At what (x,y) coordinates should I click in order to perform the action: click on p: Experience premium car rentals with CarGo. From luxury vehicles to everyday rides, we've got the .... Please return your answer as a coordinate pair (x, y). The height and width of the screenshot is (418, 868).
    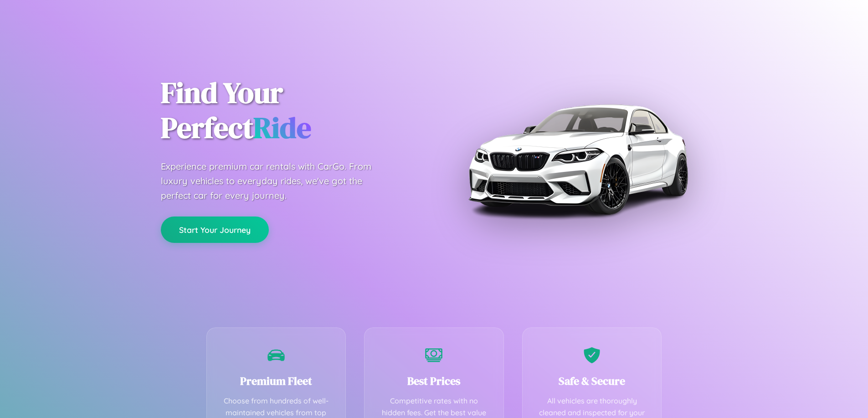
    Looking at the image, I should click on (275, 181).